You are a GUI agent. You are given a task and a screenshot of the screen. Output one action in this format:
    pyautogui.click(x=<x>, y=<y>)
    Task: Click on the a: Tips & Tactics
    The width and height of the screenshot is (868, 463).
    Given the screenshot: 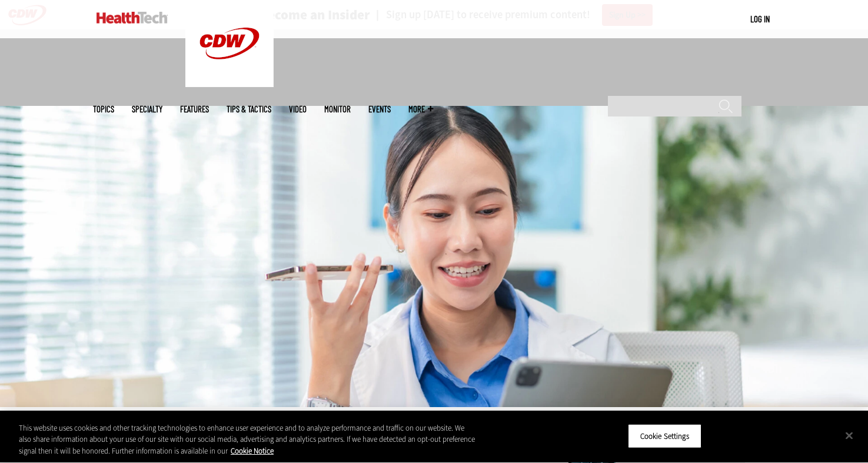 What is the action you would take?
    pyautogui.click(x=249, y=109)
    